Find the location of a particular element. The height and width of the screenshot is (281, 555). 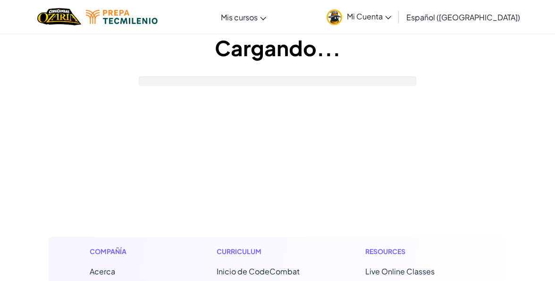

img: avatar is located at coordinates (334, 17).